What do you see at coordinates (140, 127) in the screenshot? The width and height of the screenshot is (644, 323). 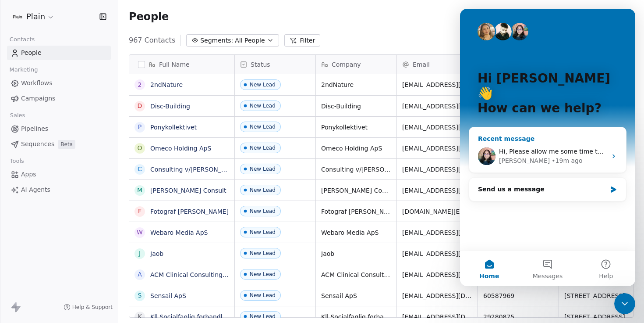 I see `div: P` at bounding box center [140, 127].